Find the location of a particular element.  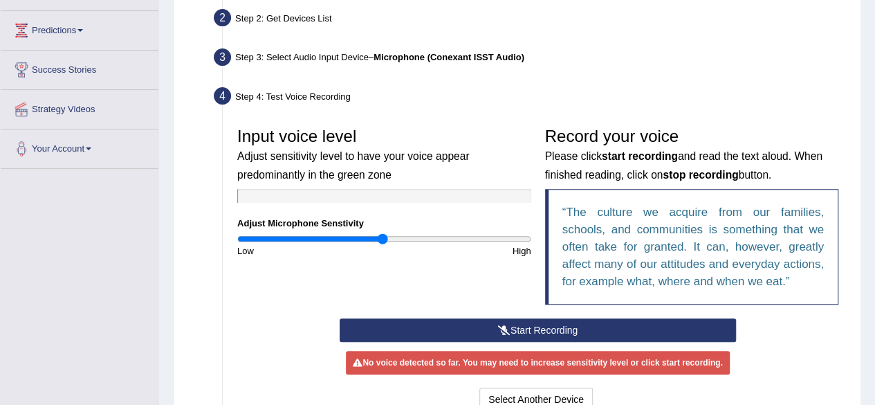

button: Start Recording is located at coordinates (538, 330).